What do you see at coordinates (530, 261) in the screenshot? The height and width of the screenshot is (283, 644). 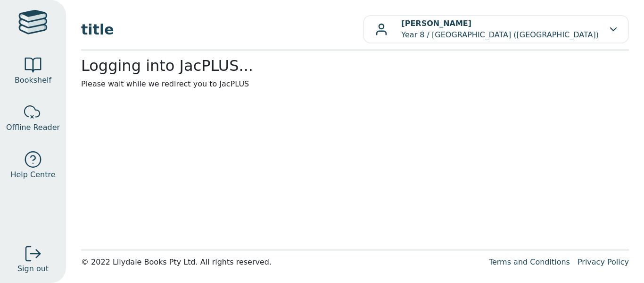 I see `a: Terms and Conditions` at bounding box center [530, 261].